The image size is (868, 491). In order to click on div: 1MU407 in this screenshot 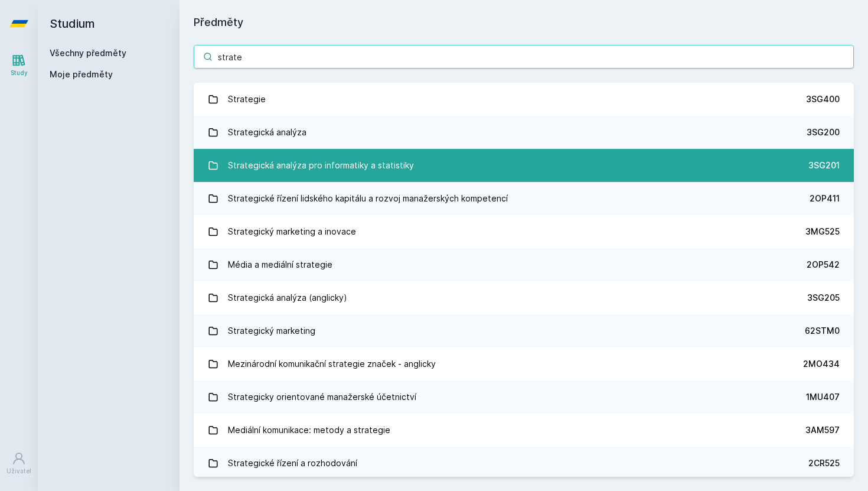, I will do `click(823, 397)`.